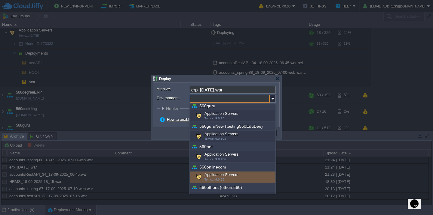 This screenshot has height=215, width=433. I want to click on div: 560net, so click(232, 147).